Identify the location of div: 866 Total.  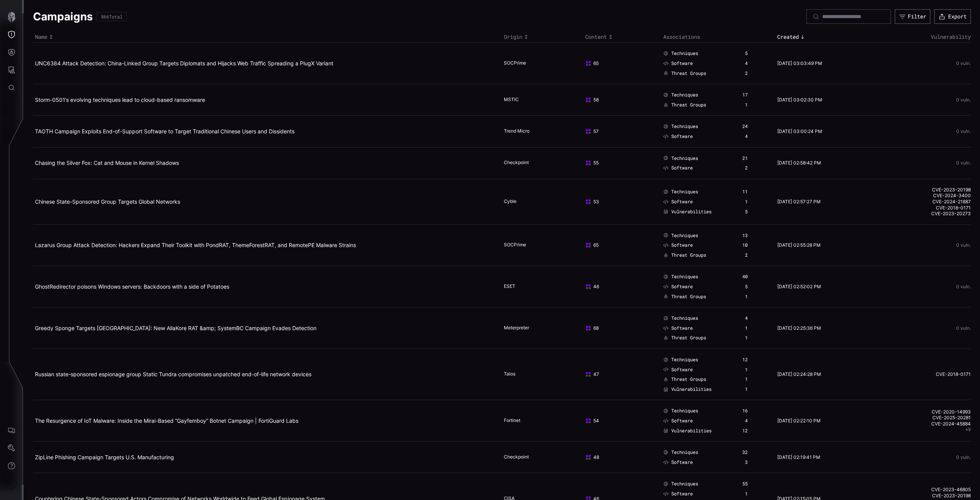
(111, 16).